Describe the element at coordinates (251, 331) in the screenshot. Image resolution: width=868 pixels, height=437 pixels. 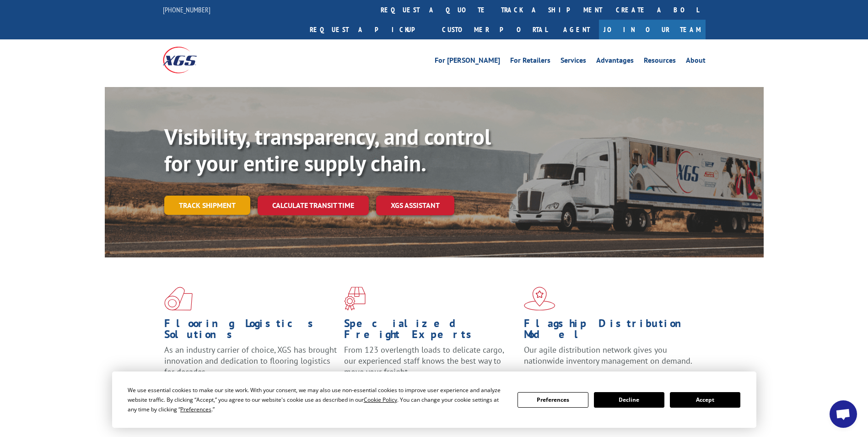
I see `h1: Flooring Logistics Solutions` at that location.